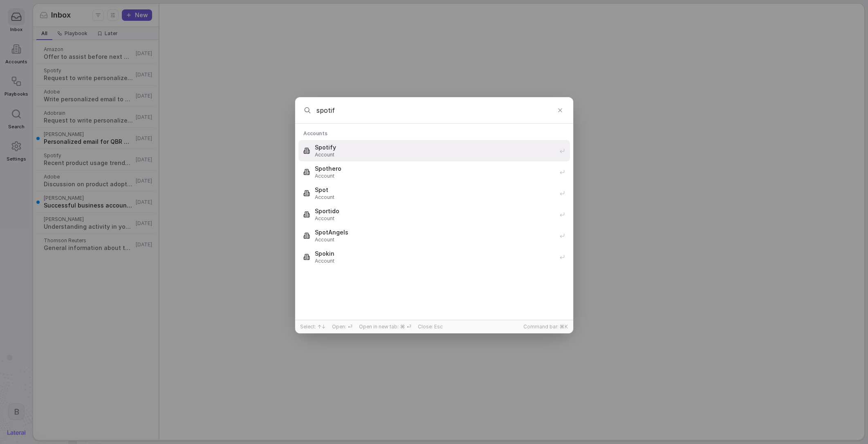 The height and width of the screenshot is (444, 868). What do you see at coordinates (435, 147) in the screenshot?
I see `span: Spotify` at bounding box center [435, 147].